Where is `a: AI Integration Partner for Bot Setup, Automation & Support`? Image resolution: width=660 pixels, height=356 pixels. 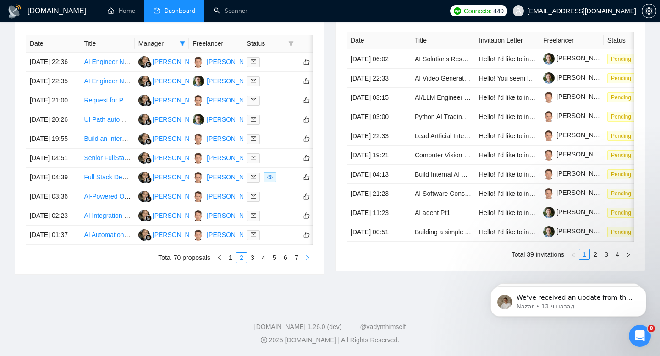
a: AI Integration Partner for Bot Setup, Automation & Support is located at coordinates (167, 216).